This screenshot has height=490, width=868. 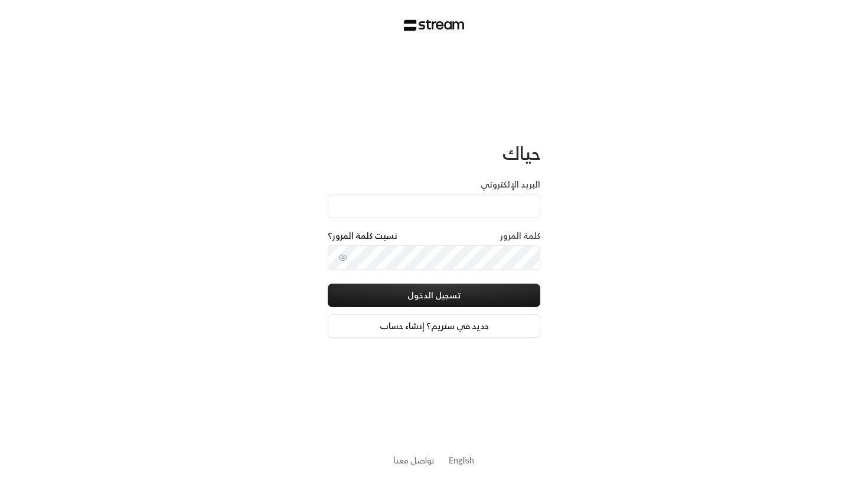 I want to click on button: toggle password visibility, so click(x=343, y=258).